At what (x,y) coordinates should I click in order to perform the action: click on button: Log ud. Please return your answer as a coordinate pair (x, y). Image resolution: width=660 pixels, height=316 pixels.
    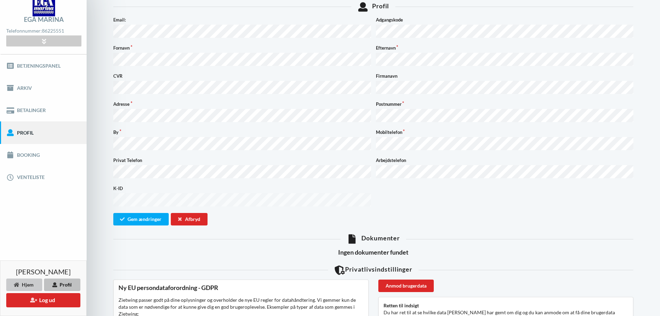
    Looking at the image, I should click on (43, 300).